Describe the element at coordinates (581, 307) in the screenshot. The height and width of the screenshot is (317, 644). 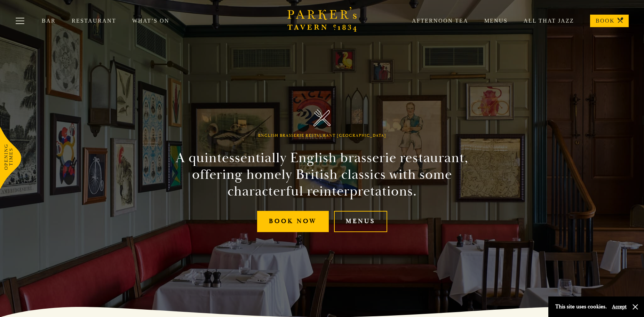
I see `p: This site uses cookies.` at that location.